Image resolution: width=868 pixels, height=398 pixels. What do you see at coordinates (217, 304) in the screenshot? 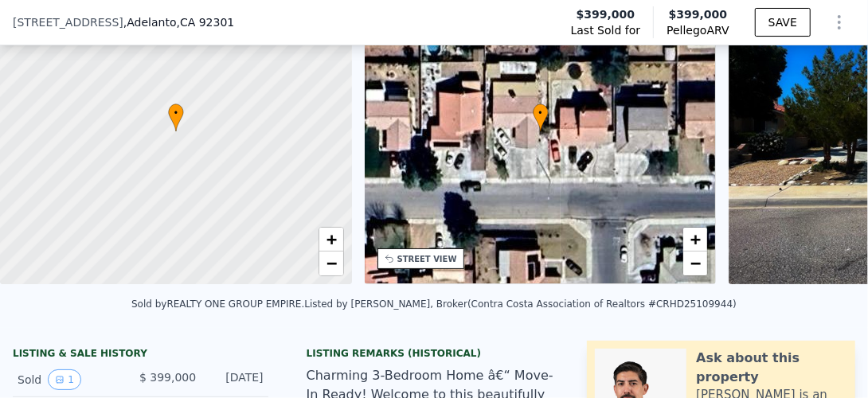
I see `div: Sold by REALTY ONE GROUP EMPIRE .` at bounding box center [217, 304].